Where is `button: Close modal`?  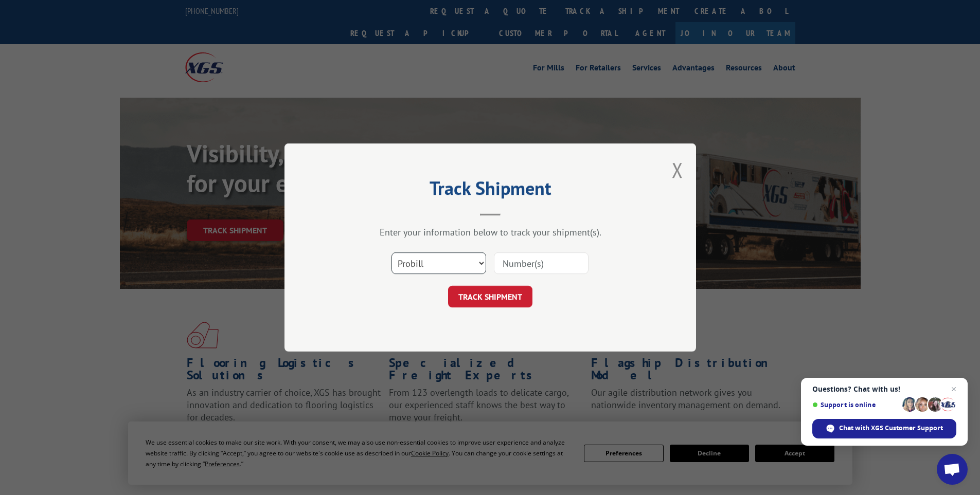
button: Close modal is located at coordinates (677, 170).